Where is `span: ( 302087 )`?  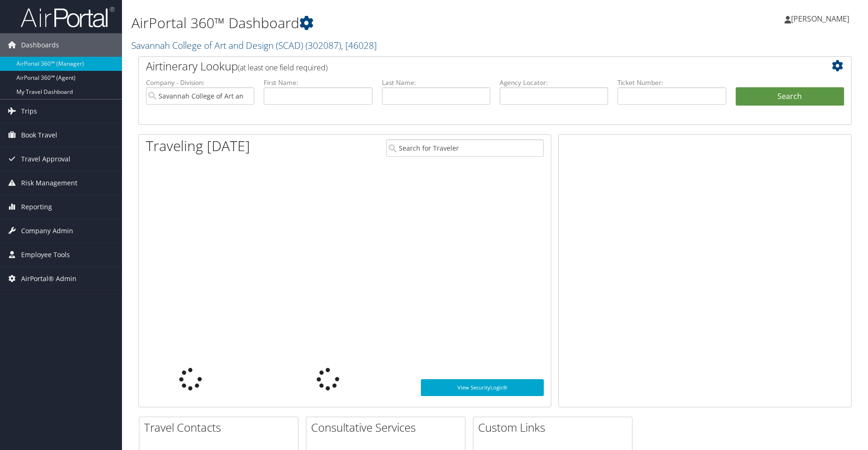
span: ( 302087 ) is located at coordinates (323, 45).